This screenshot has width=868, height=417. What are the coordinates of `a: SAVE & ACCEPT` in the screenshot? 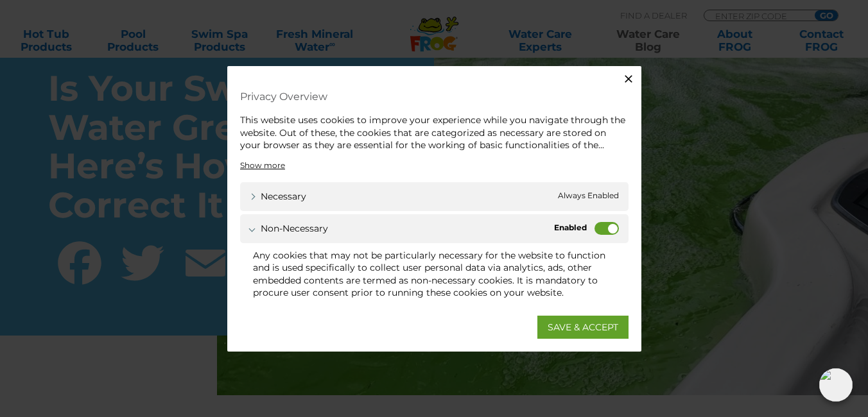 It's located at (583, 327).